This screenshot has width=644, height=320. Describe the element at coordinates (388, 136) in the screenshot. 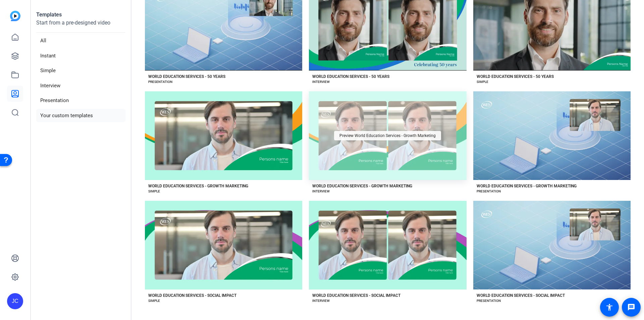

I see `button: Template imagePreview World Education Services - Growth Marketing` at that location.